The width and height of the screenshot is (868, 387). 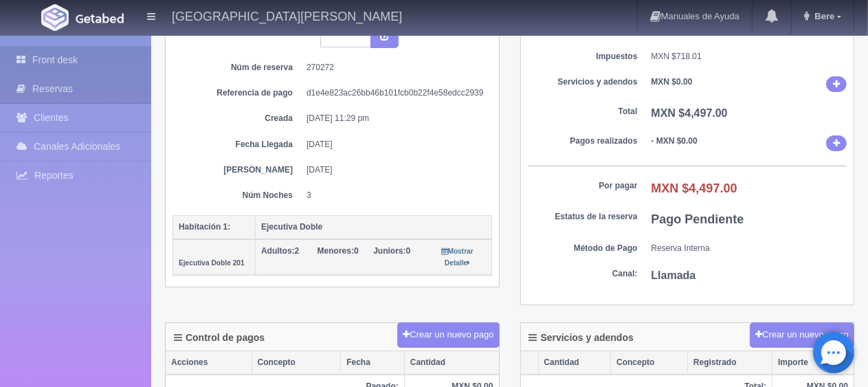 I want to click on a: Mostrar Detalle, so click(x=458, y=256).